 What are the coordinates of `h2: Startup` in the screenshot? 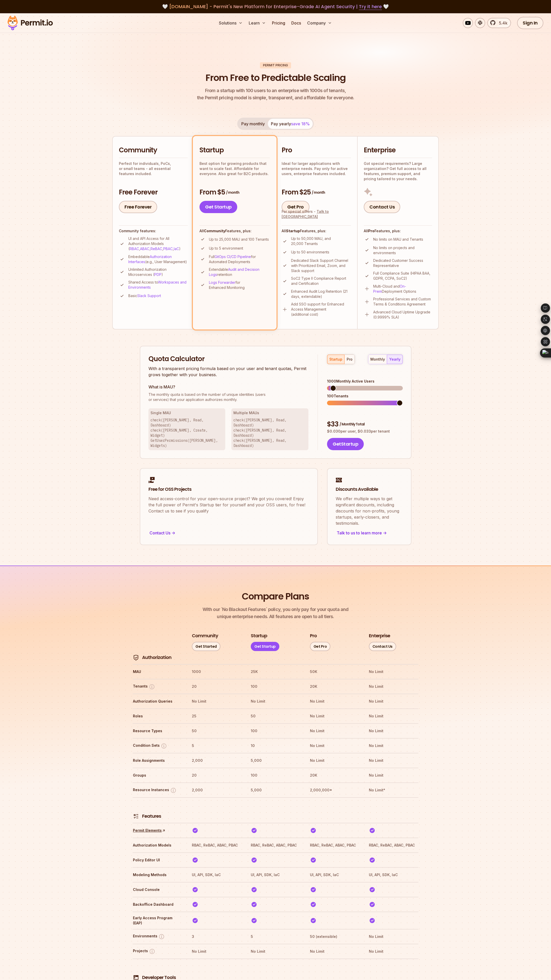 It's located at (235, 151).